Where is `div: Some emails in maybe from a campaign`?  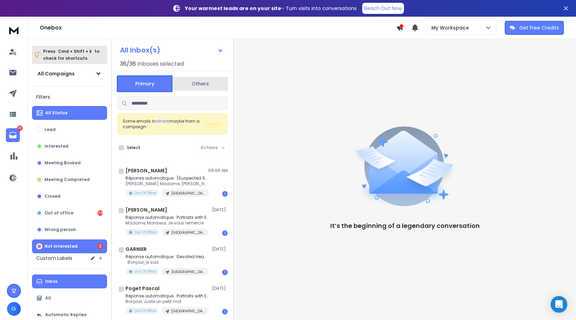
div: Some emails in maybe from a campaign is located at coordinates (164, 124).